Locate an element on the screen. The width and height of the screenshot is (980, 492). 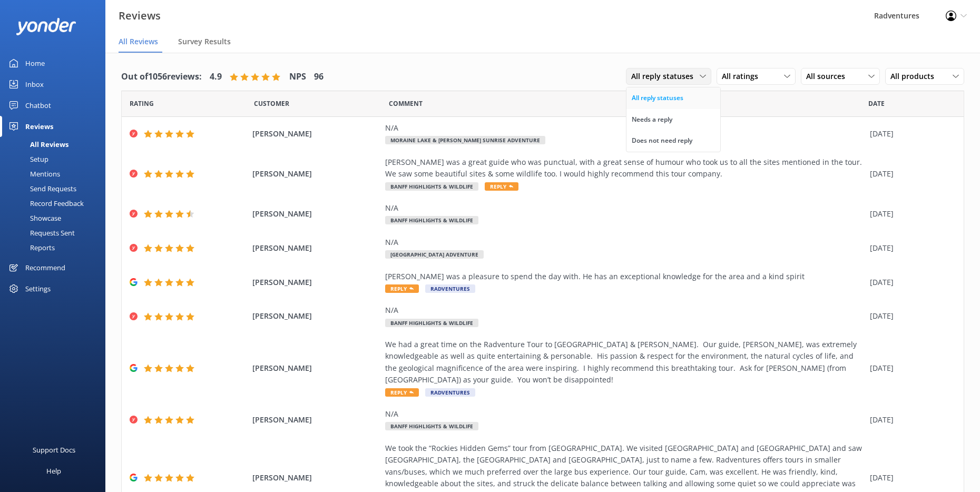
div: Does not need reply is located at coordinates (662, 140).